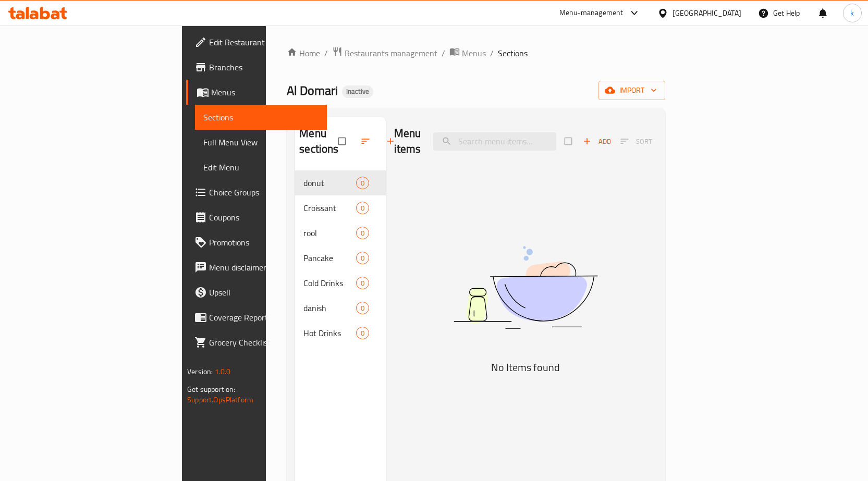 Image resolution: width=868 pixels, height=481 pixels. What do you see at coordinates (264, 67) in the screenshot?
I see `span: Branches` at bounding box center [264, 67].